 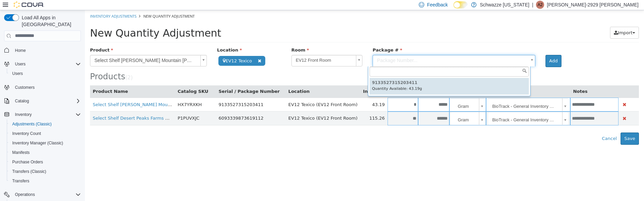 I want to click on button: Customers, so click(x=43, y=87).